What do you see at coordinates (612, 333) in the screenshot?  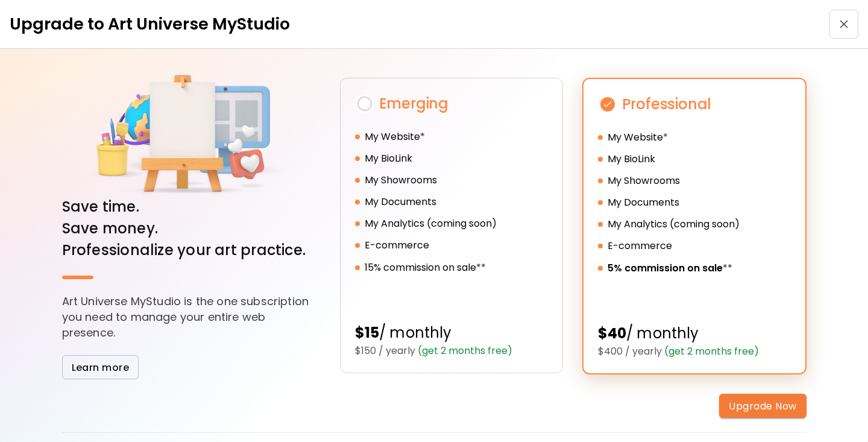 I see `strong: $40` at bounding box center [612, 333].